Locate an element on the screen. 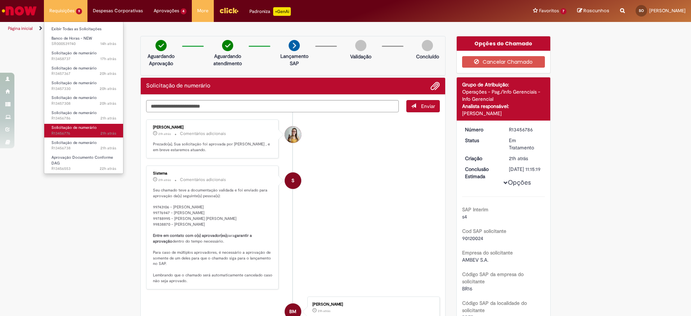 The width and height of the screenshot is (691, 316). div: Sistema is located at coordinates (213, 174).